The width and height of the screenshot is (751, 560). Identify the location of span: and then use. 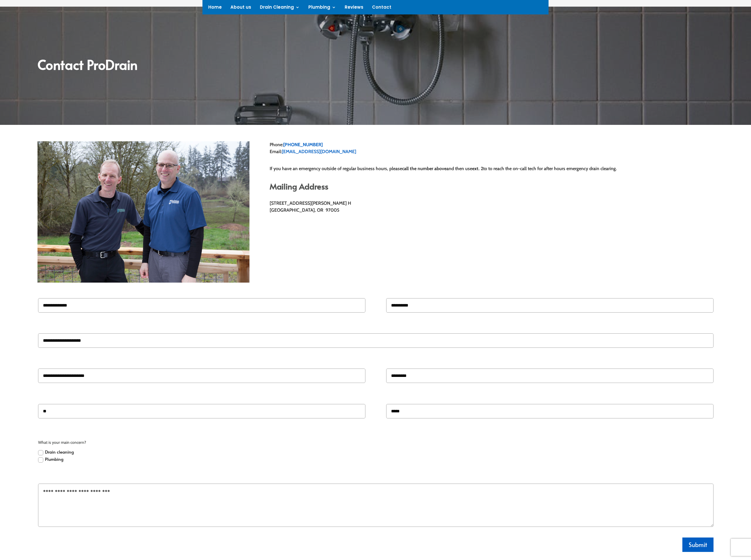
(459, 169).